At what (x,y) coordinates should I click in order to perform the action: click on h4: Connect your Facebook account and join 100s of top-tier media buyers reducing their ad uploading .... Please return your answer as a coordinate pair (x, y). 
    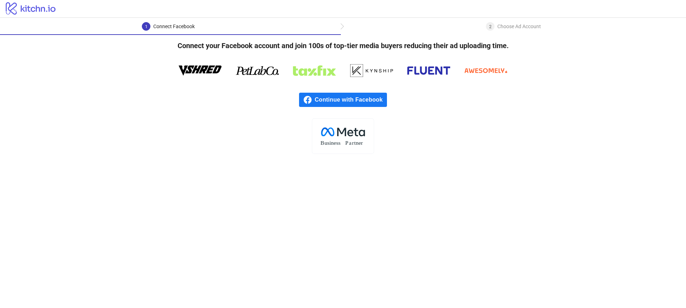
    Looking at the image, I should click on (343, 46).